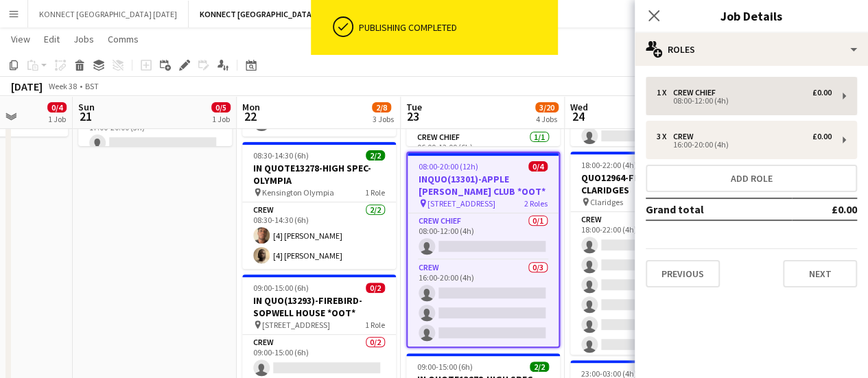 The image size is (868, 378). I want to click on a: View, so click(21, 39).